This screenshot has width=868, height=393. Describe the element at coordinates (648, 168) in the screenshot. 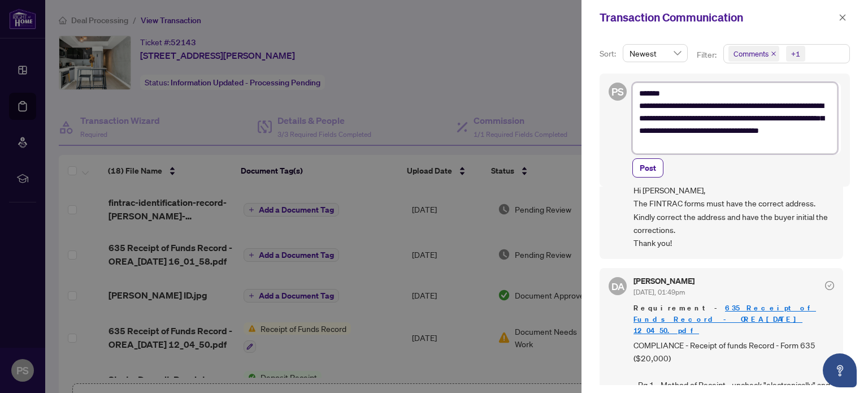

I see `button: Post` at that location.